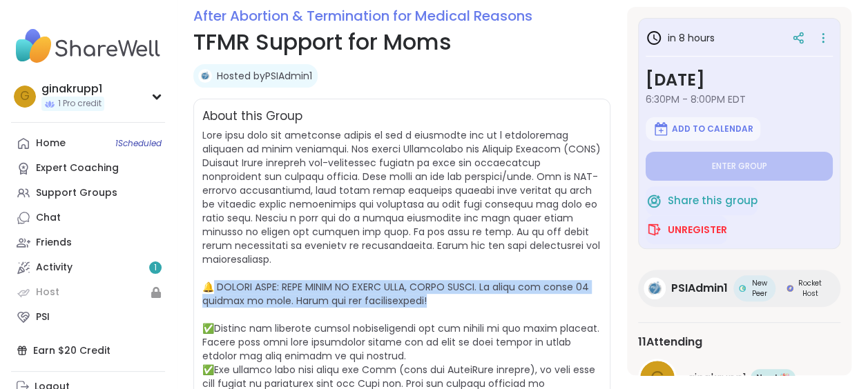 Image resolution: width=868 pixels, height=389 pixels. What do you see at coordinates (773, 377) in the screenshot?
I see `span: New! 🎉` at bounding box center [773, 377].